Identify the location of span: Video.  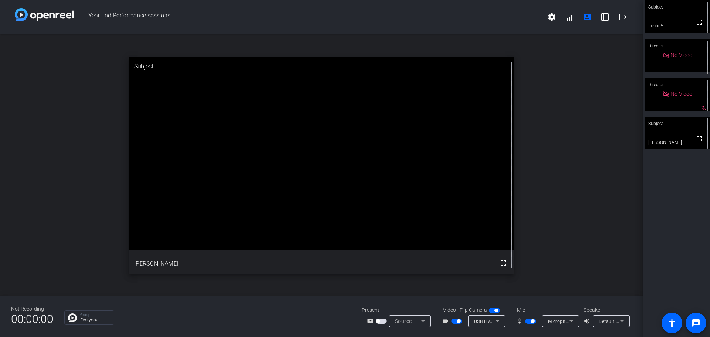
(449, 310).